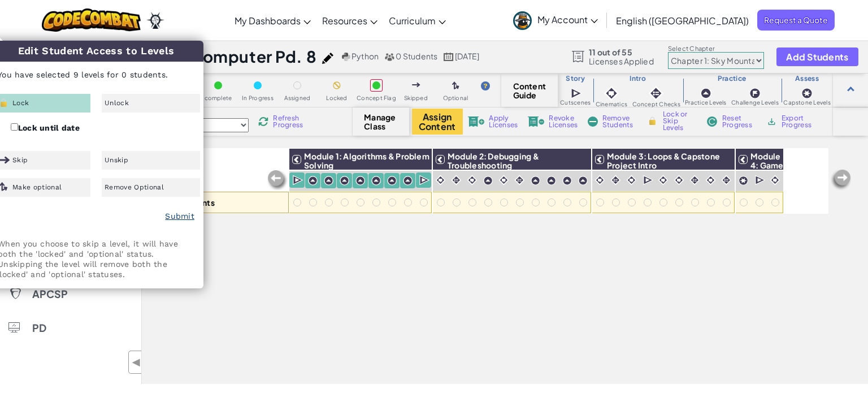  What do you see at coordinates (117, 160) in the screenshot?
I see `span: Unskip` at bounding box center [117, 160].